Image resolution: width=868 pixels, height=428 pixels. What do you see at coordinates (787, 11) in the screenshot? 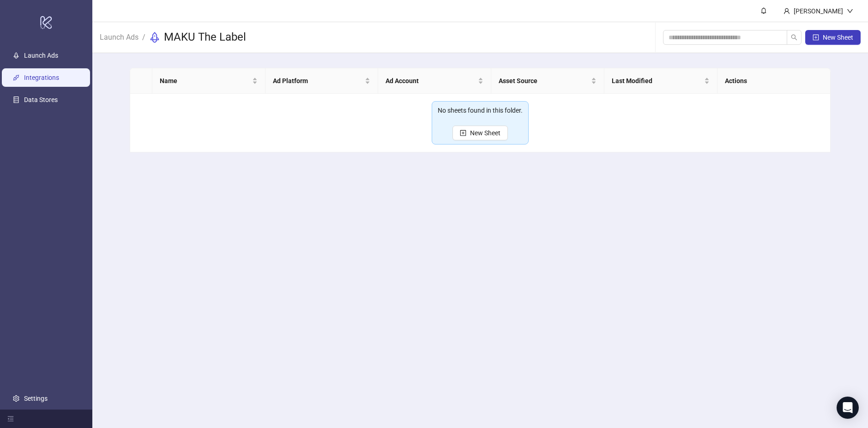
I see `span: user` at bounding box center [787, 11].